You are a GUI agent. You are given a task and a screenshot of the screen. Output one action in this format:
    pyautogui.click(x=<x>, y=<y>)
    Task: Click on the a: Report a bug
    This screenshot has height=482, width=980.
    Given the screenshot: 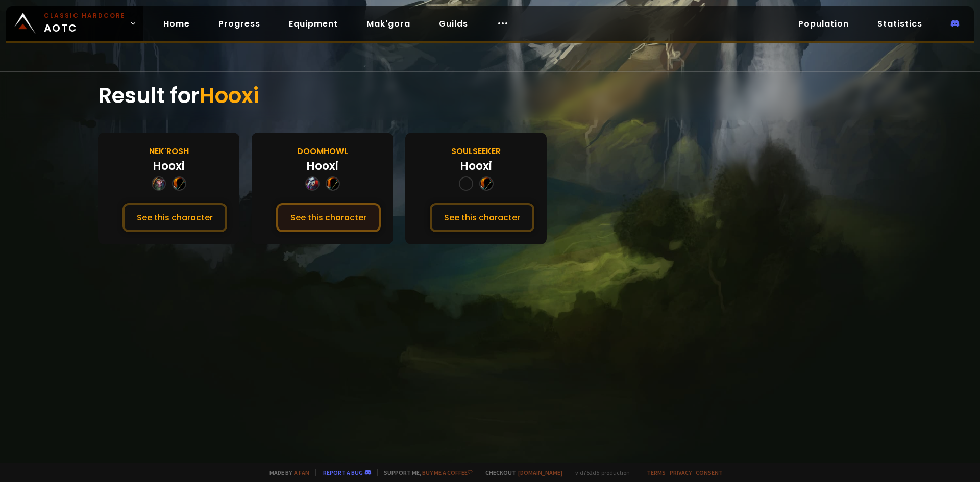 What is the action you would take?
    pyautogui.click(x=343, y=472)
    